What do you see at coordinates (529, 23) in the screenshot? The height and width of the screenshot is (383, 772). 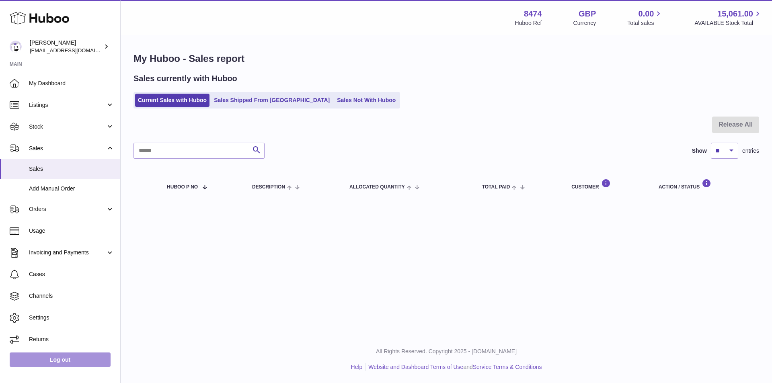 I see `div: Huboo Ref` at bounding box center [529, 23].